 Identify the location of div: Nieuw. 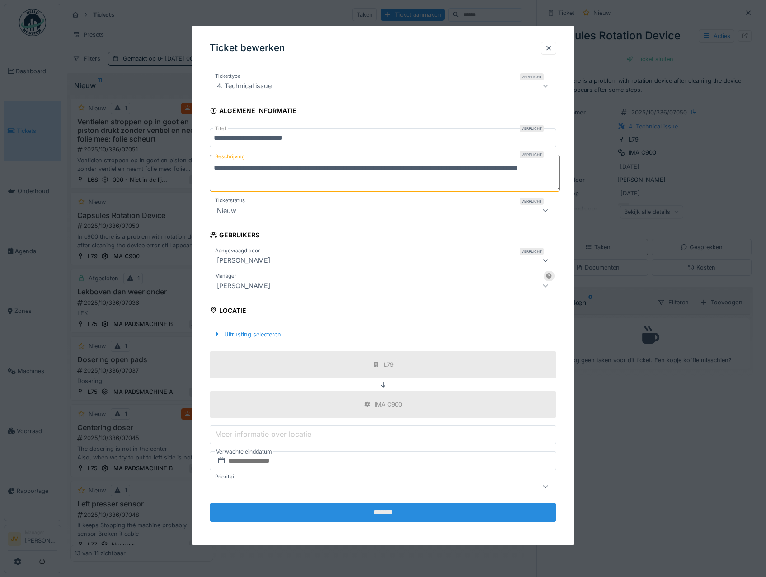
(227, 211).